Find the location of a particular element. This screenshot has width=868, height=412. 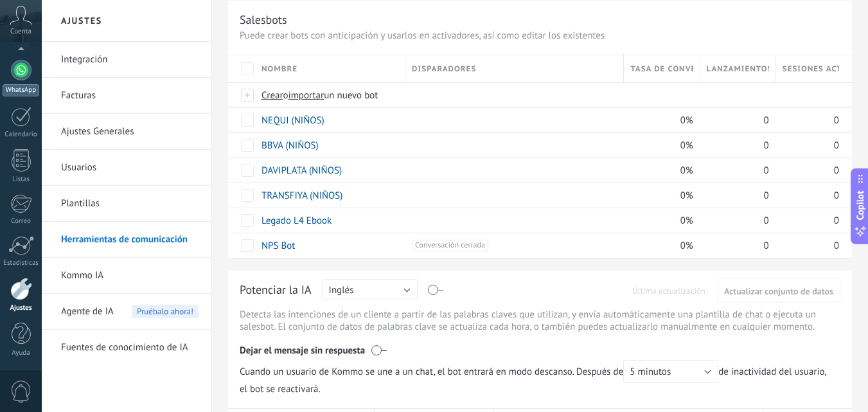

span: importar is located at coordinates (307, 95).